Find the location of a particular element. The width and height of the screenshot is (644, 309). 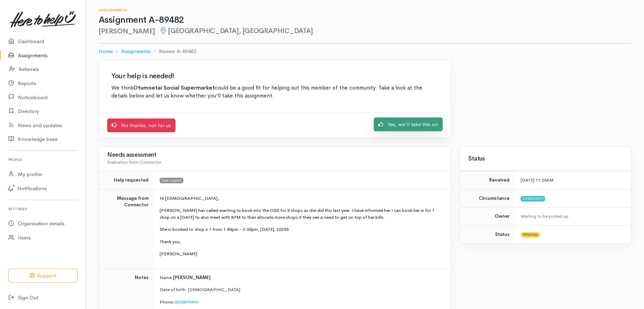

h3: Status is located at coordinates (545, 159).